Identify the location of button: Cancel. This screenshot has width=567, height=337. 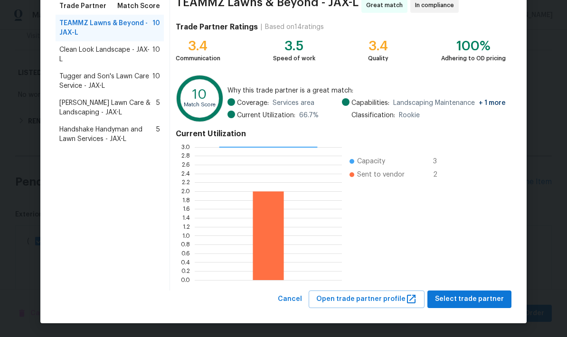
(290, 299).